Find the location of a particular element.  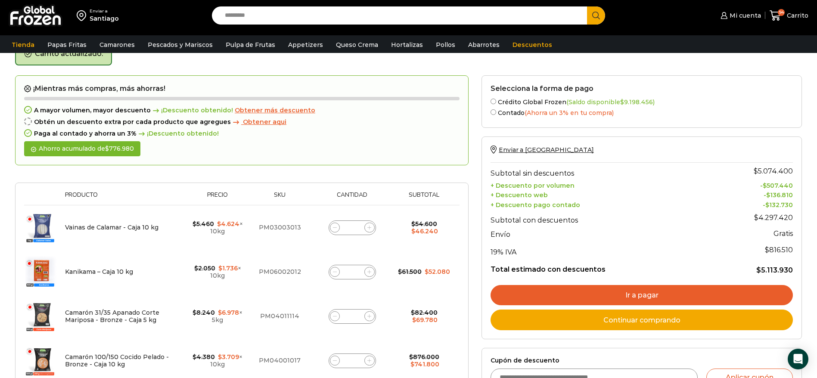

bdi: 61.500 is located at coordinates (410, 272).